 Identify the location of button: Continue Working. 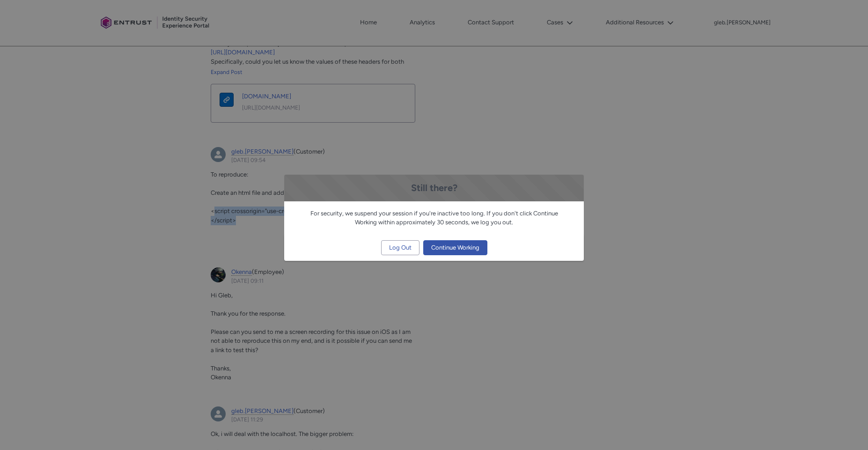
(455, 248).